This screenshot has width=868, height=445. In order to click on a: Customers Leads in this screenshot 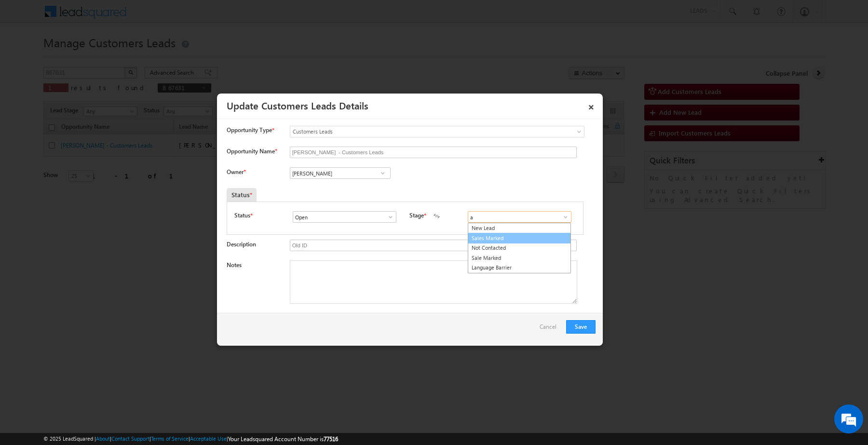, I will do `click(437, 131)`.